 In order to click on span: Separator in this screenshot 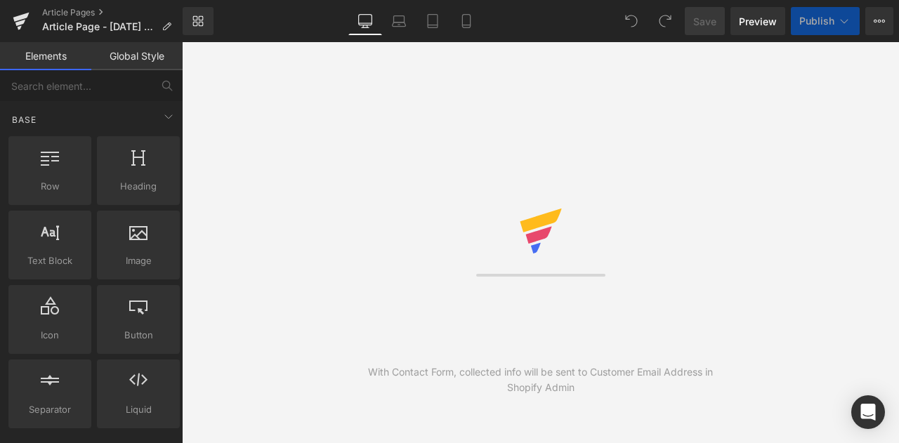, I will do `click(50, 409)`.